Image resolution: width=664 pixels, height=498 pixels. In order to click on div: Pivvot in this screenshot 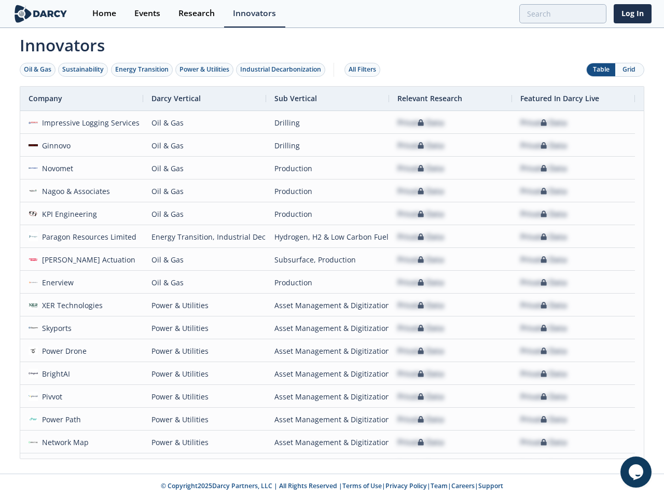, I will do `click(50, 396)`.